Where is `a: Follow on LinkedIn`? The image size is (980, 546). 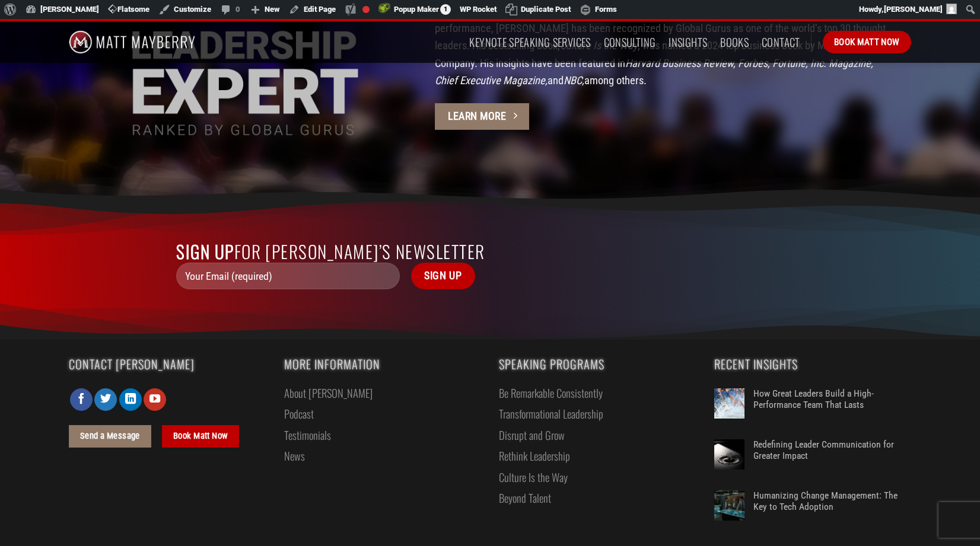 a: Follow on LinkedIn is located at coordinates (130, 400).